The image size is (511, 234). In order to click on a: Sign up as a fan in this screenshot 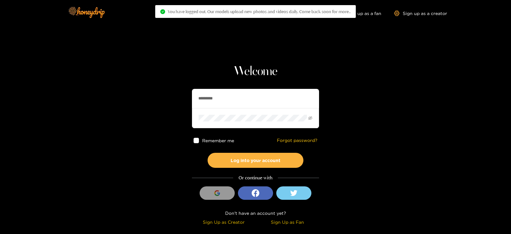, I will do `click(359, 13)`.